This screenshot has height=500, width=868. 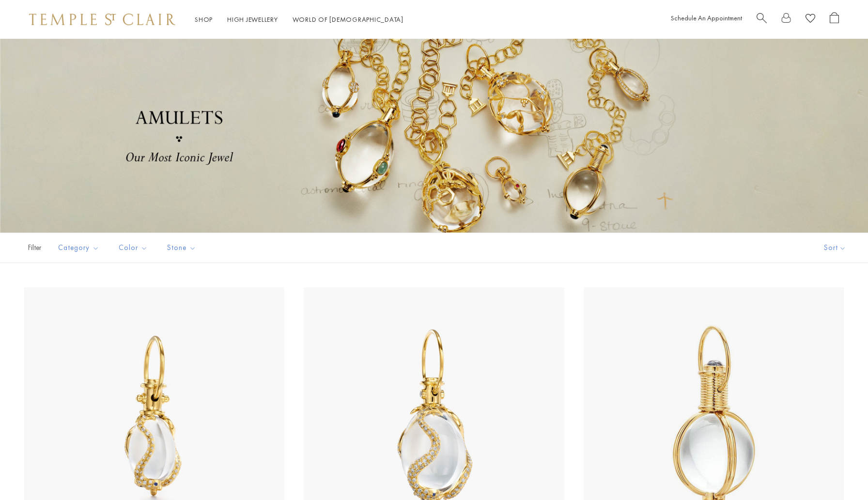 I want to click on a: ShopShop, so click(x=204, y=19).